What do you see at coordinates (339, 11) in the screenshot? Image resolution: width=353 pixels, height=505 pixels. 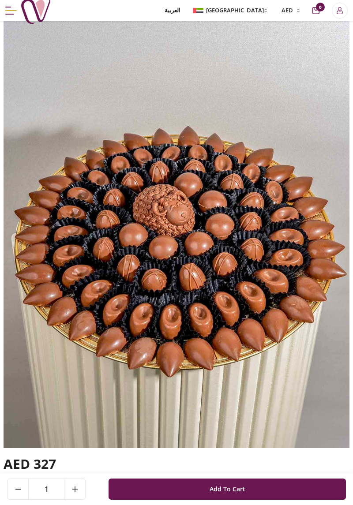 I see `button: Login` at bounding box center [339, 11].